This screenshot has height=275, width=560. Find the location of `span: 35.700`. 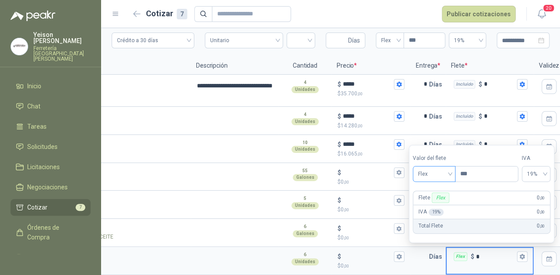

span: 35.700 is located at coordinates (352, 94).